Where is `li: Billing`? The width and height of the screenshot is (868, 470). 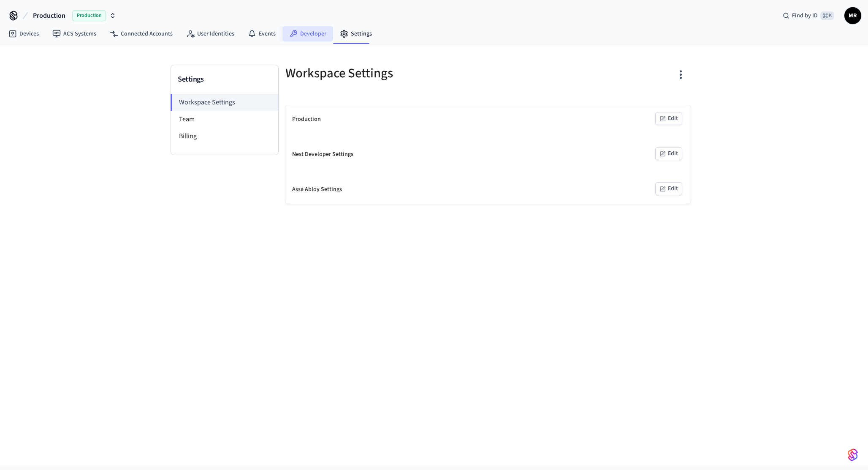
li: Billing is located at coordinates (225, 136).